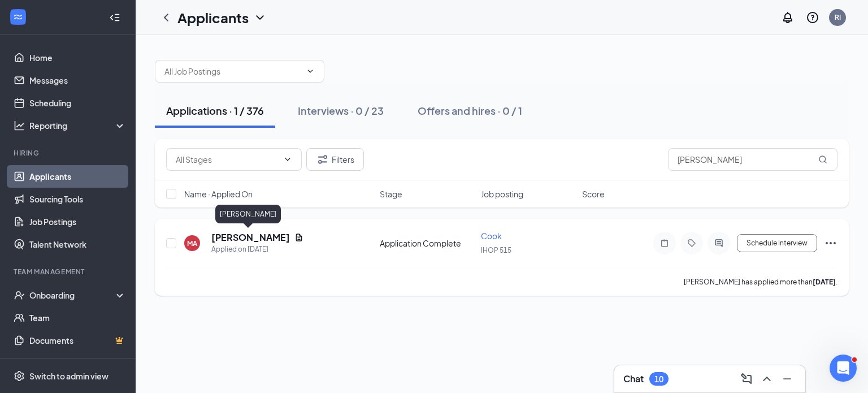 This screenshot has width=868, height=393. What do you see at coordinates (491, 236) in the screenshot?
I see `span: Cook` at bounding box center [491, 236].